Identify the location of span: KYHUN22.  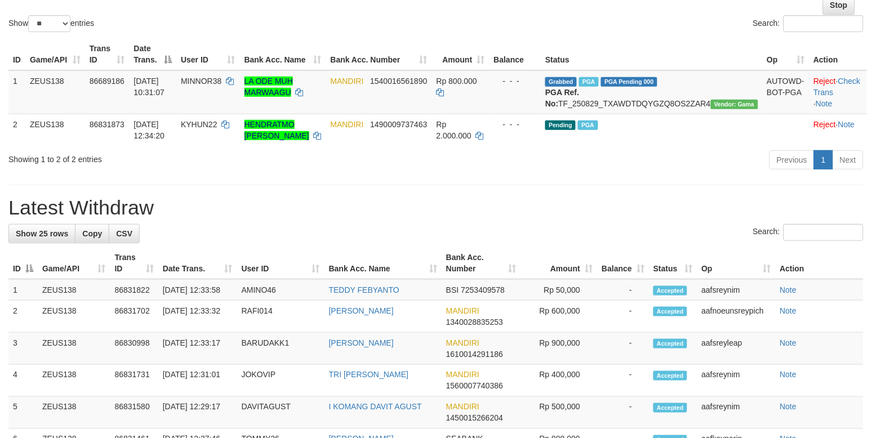
(199, 124).